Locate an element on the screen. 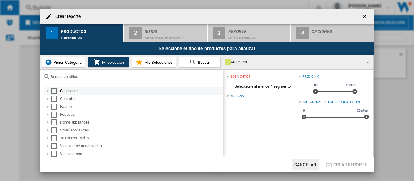  button: Cancelar is located at coordinates (305, 165).